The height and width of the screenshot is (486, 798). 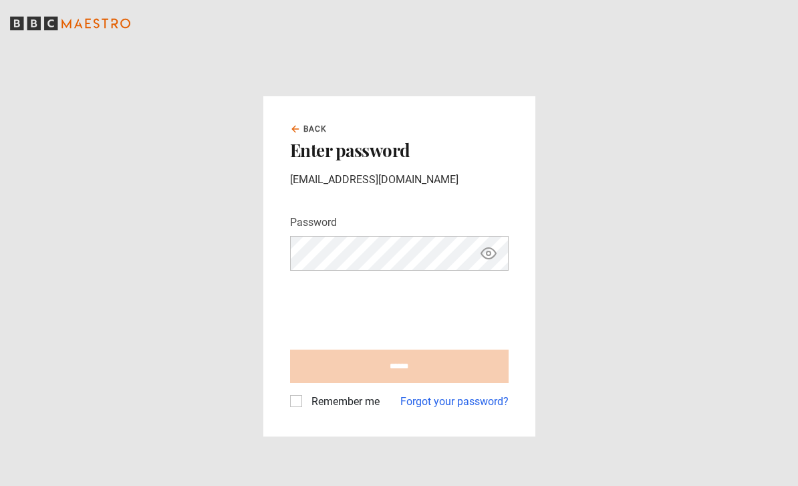 I want to click on a: Forgot your password?, so click(x=455, y=402).